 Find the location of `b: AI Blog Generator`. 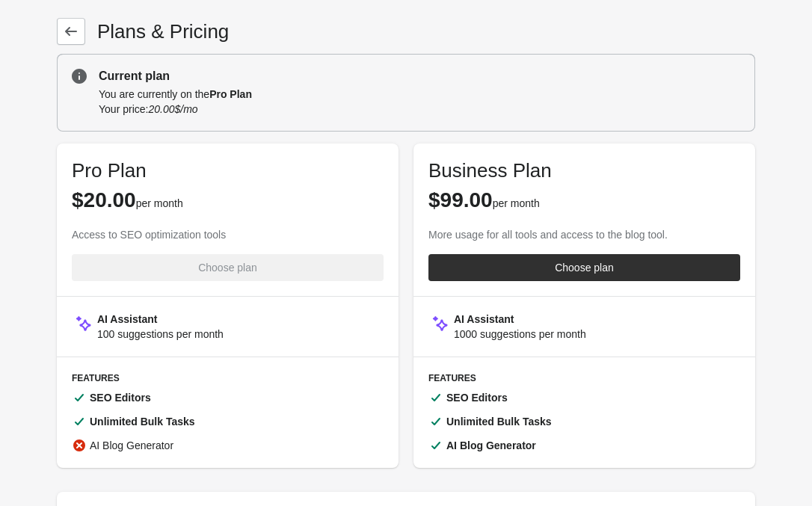

b: AI Blog Generator is located at coordinates (492, 446).